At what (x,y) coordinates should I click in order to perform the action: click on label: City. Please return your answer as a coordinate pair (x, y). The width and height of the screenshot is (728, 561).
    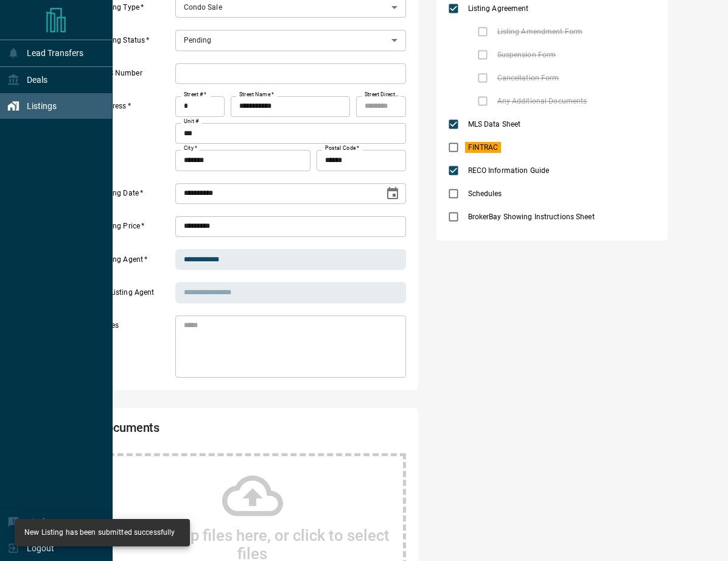
    Looking at the image, I should click on (191, 148).